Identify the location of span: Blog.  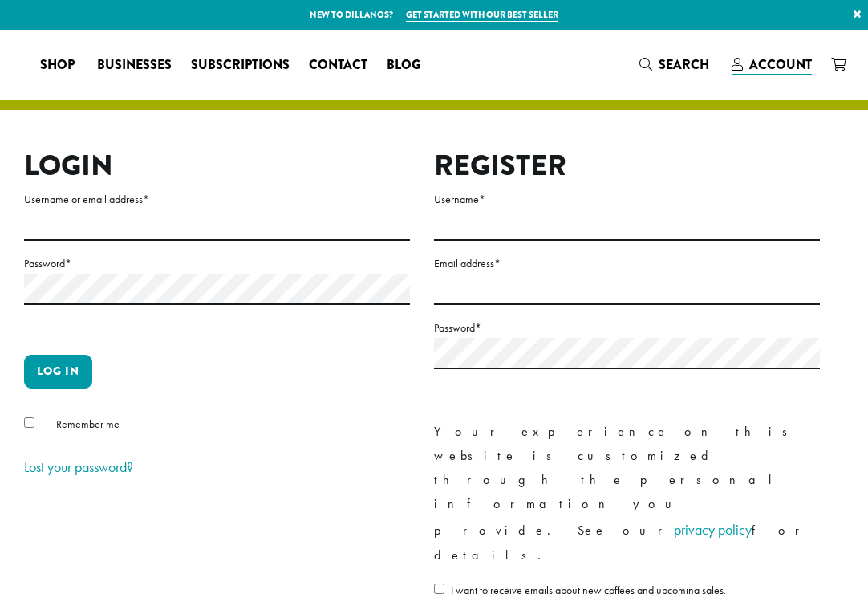
(404, 65).